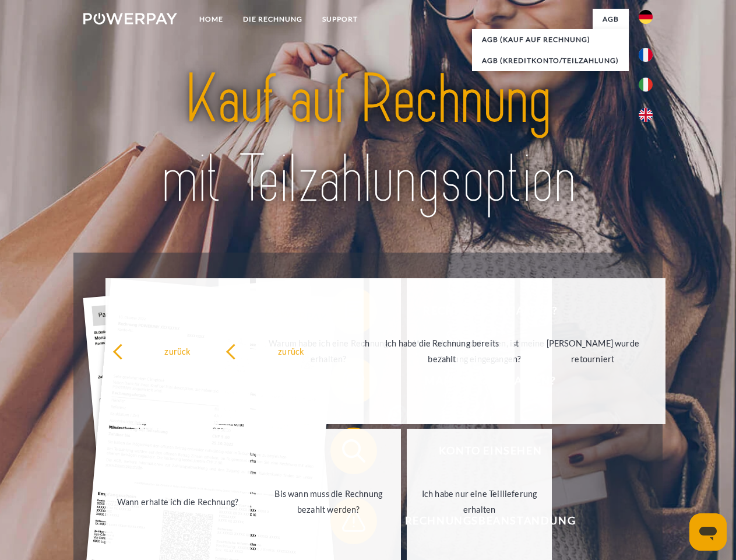 The width and height of the screenshot is (736, 560). I want to click on img: logo-powerpay-white.svg, so click(130, 18).